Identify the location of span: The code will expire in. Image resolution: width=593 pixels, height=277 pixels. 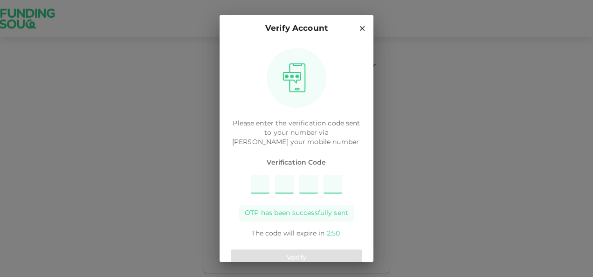
(288, 234).